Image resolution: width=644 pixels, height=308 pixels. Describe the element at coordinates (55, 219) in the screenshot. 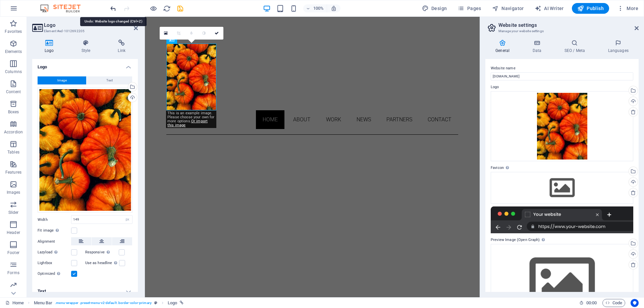

I see `label: Width` at that location.